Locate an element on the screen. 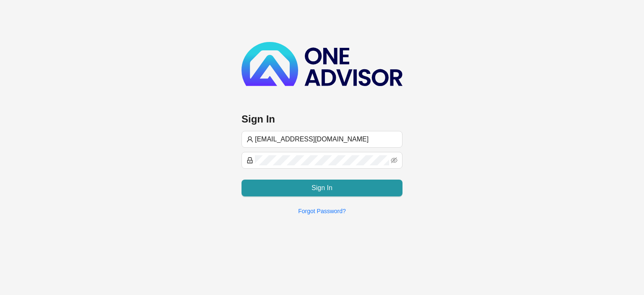  img: b89e593ecd872904241dc73b71df2e41-logo-dark.svg is located at coordinates (322, 64).